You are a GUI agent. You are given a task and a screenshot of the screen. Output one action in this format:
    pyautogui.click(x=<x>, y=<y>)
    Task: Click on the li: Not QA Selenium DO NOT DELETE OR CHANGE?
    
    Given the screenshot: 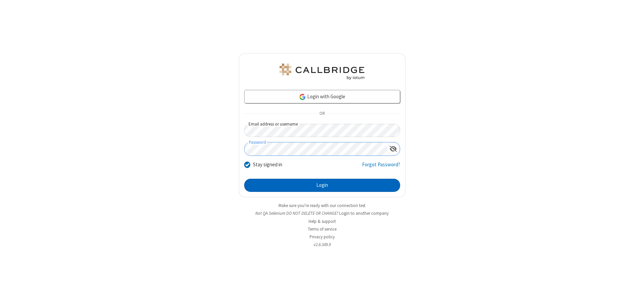 What is the action you would take?
    pyautogui.click(x=322, y=213)
    